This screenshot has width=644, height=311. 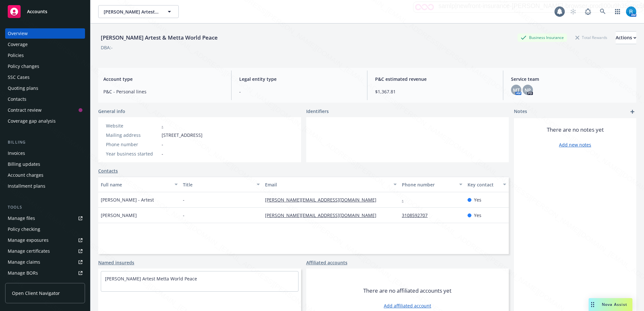 What do you see at coordinates (318, 111) in the screenshot?
I see `span: Identifiers` at bounding box center [318, 111].